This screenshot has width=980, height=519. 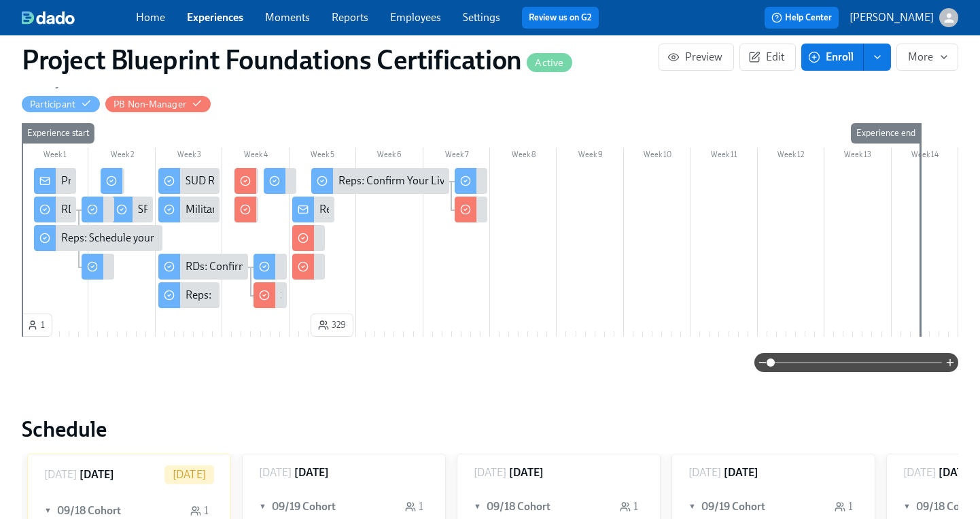 What do you see at coordinates (48, 18) in the screenshot?
I see `img: dado` at bounding box center [48, 18].